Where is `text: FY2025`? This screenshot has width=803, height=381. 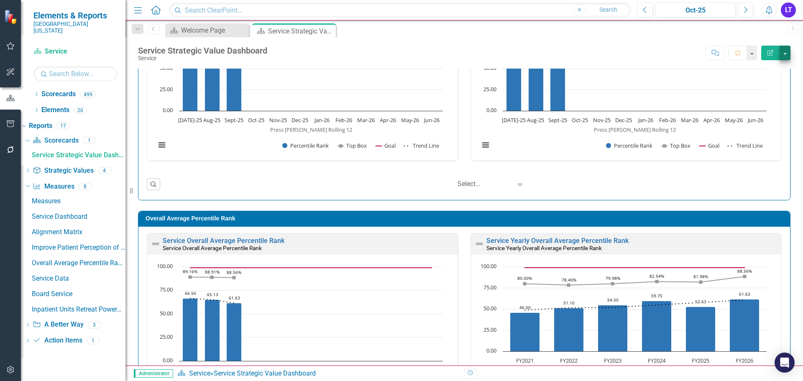
text: FY2025 is located at coordinates (700, 360).